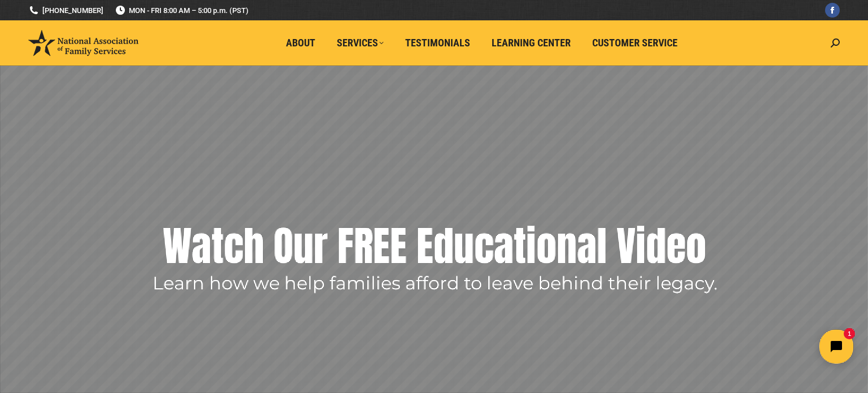 This screenshot has height=393, width=868. Describe the element at coordinates (301, 43) in the screenshot. I see `a: About` at that location.